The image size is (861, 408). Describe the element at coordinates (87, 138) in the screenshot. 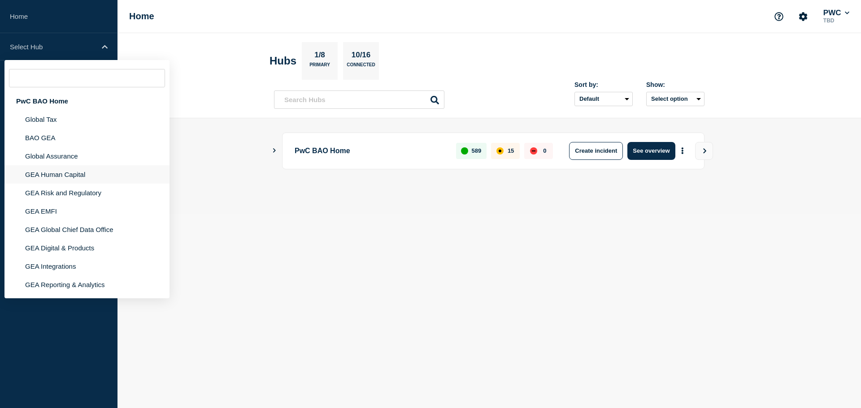

I see `li: BAO GEA` at that location.